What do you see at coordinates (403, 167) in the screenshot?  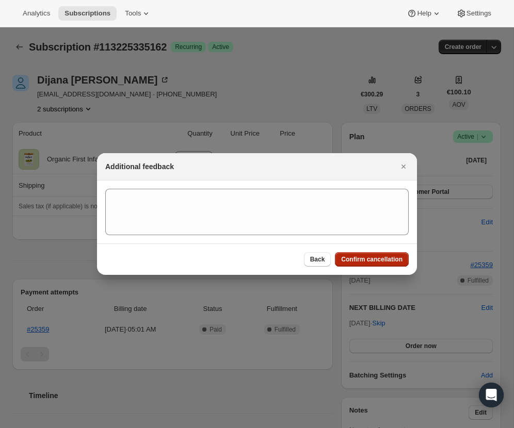 I see `button: Close` at bounding box center [403, 167].